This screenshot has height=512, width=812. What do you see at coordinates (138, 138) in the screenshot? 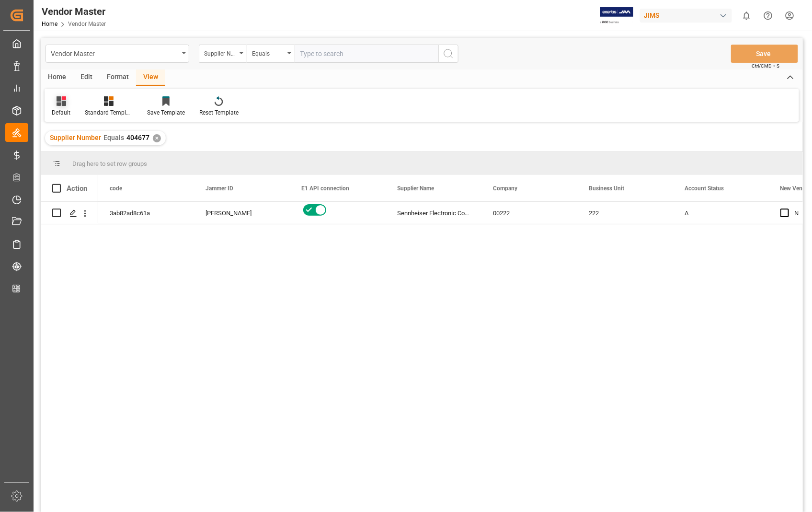
I see `span: 404677` at bounding box center [138, 138].